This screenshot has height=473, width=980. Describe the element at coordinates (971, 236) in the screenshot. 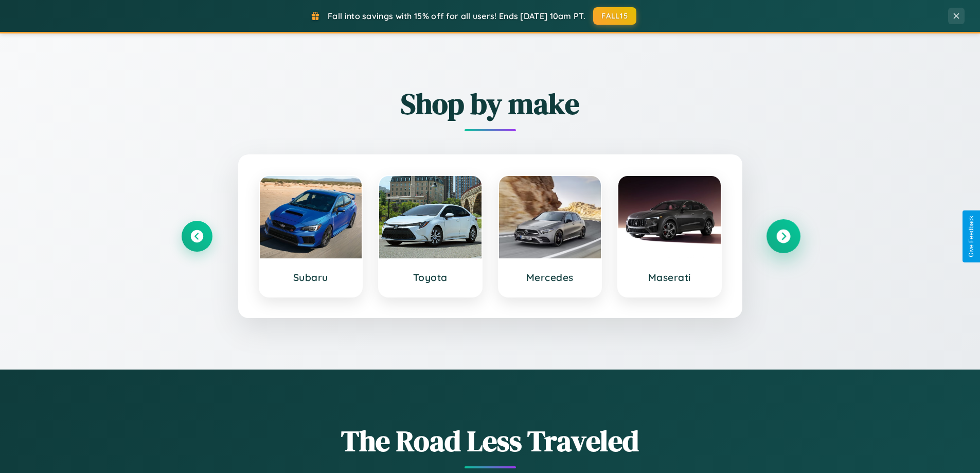

I see `div: Give Feedback` at that location.